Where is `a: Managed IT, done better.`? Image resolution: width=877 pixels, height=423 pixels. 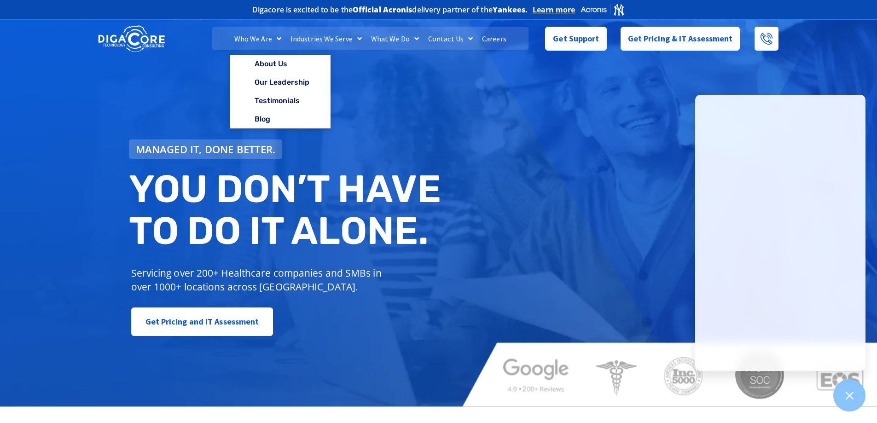 a: Managed IT, done better. is located at coordinates (206, 149).